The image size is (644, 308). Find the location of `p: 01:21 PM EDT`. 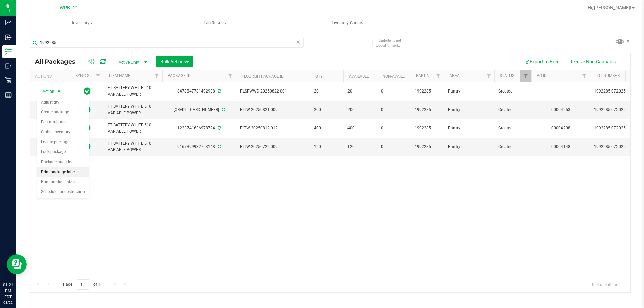

p: 01:21 PM EDT is located at coordinates (8, 291).